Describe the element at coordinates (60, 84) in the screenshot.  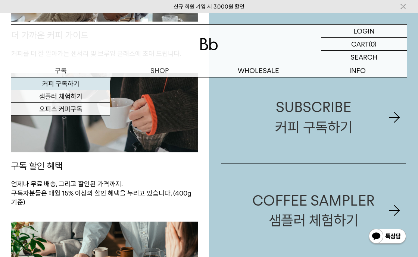
I see `a: 커피 구독하기` at that location.